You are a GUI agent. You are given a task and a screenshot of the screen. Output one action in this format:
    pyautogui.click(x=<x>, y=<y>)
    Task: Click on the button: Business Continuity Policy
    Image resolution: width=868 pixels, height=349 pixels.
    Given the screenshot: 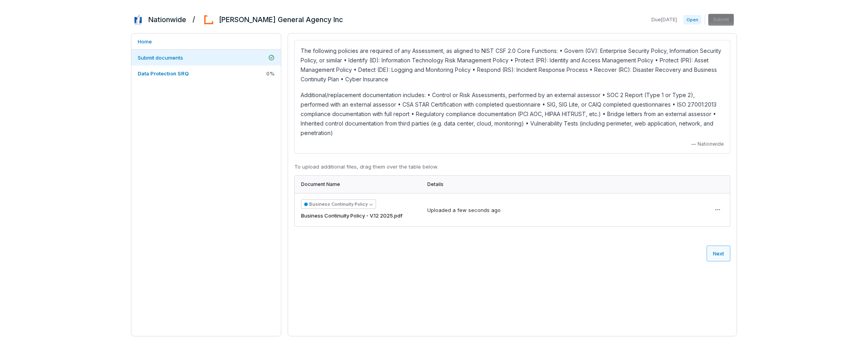 What is the action you would take?
    pyautogui.click(x=339, y=204)
    